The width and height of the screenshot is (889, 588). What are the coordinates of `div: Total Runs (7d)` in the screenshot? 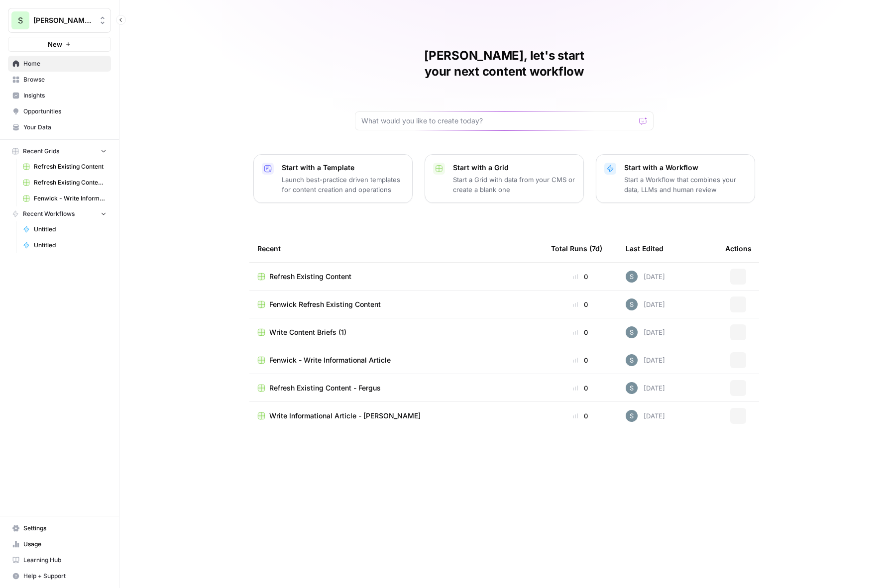 It's located at (576, 248).